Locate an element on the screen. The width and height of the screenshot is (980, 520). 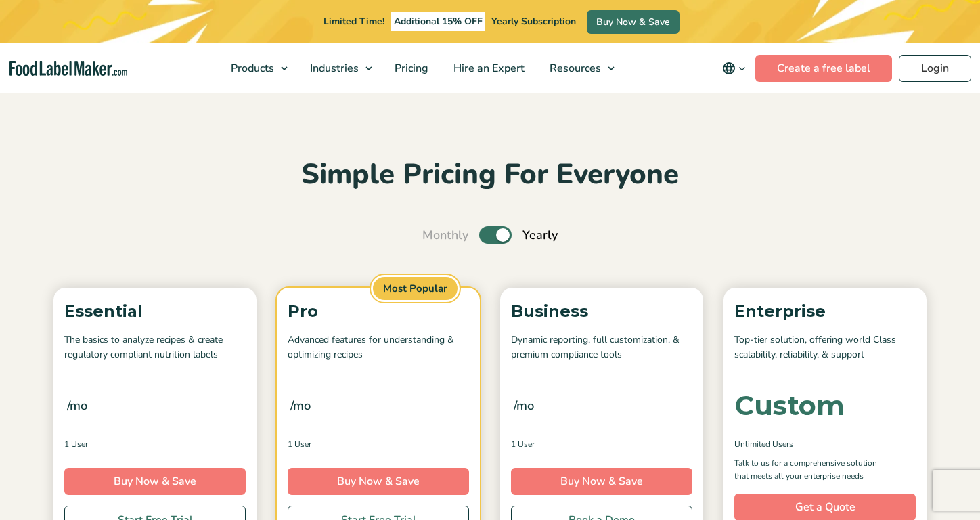
span: Most Popular is located at coordinates (415, 288).